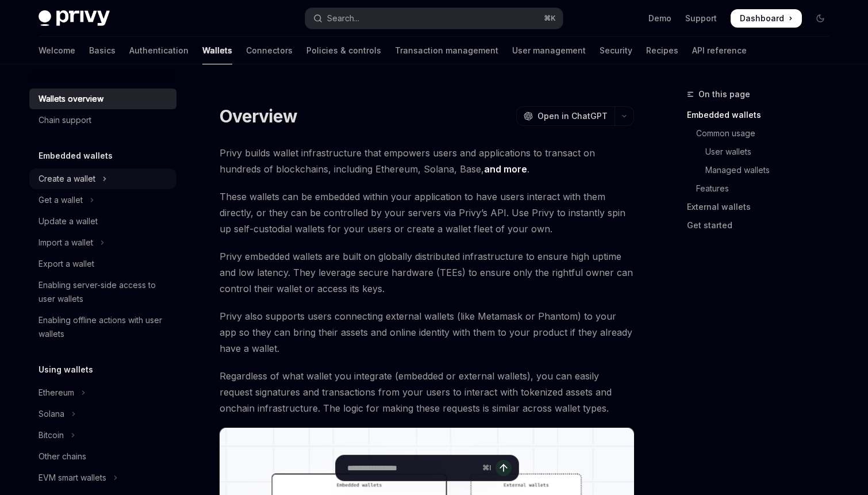 The width and height of the screenshot is (868, 495). I want to click on div: Other chains, so click(62, 456).